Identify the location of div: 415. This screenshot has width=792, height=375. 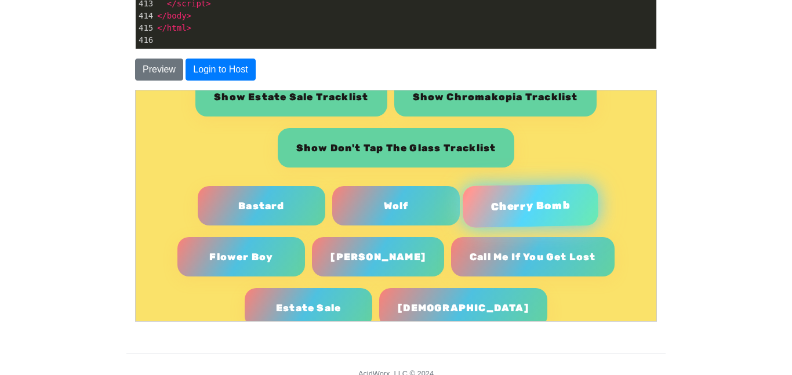
(145, 28).